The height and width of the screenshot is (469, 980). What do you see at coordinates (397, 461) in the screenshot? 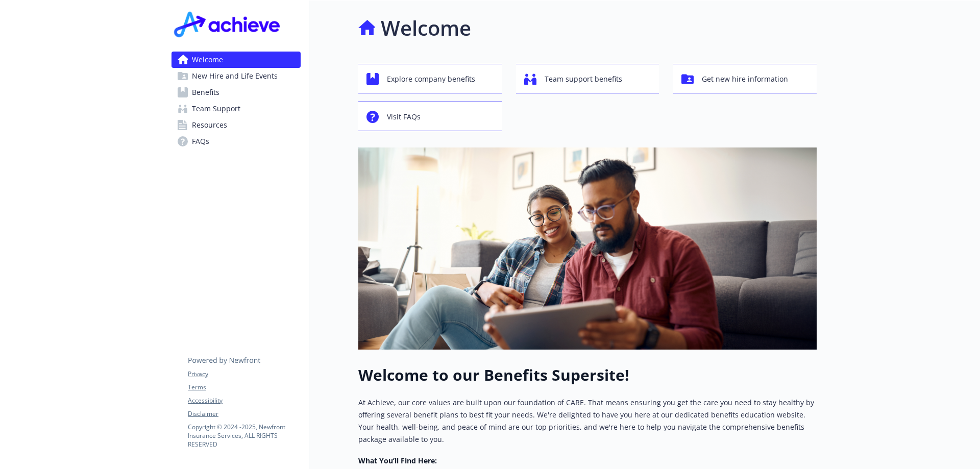
I see `strong: What You’ll Find Here:` at bounding box center [397, 461].